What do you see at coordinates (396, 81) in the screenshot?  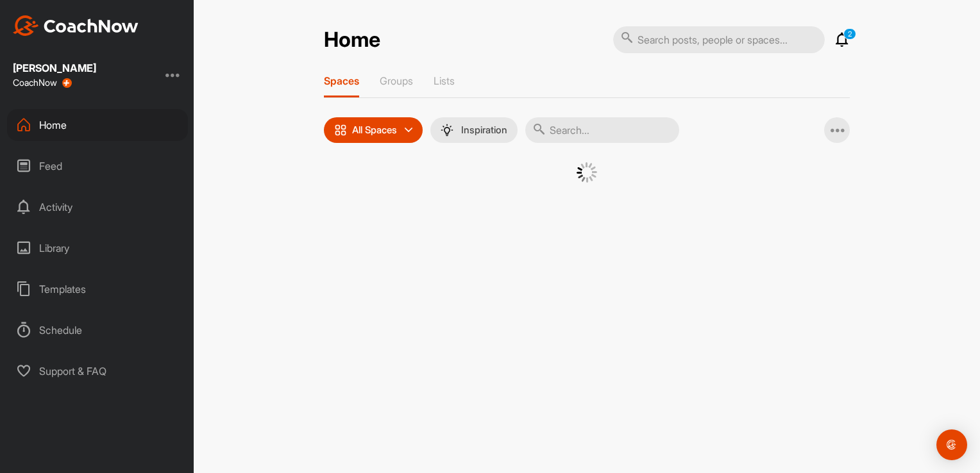 I see `p: Groups` at bounding box center [396, 81].